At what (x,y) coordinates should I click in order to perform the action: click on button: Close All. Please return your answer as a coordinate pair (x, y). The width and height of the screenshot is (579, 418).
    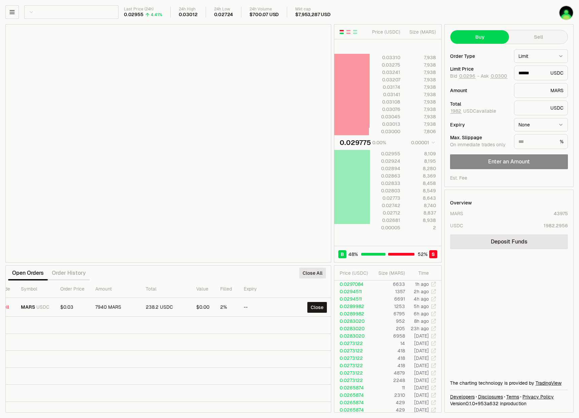
    Looking at the image, I should click on (312, 273).